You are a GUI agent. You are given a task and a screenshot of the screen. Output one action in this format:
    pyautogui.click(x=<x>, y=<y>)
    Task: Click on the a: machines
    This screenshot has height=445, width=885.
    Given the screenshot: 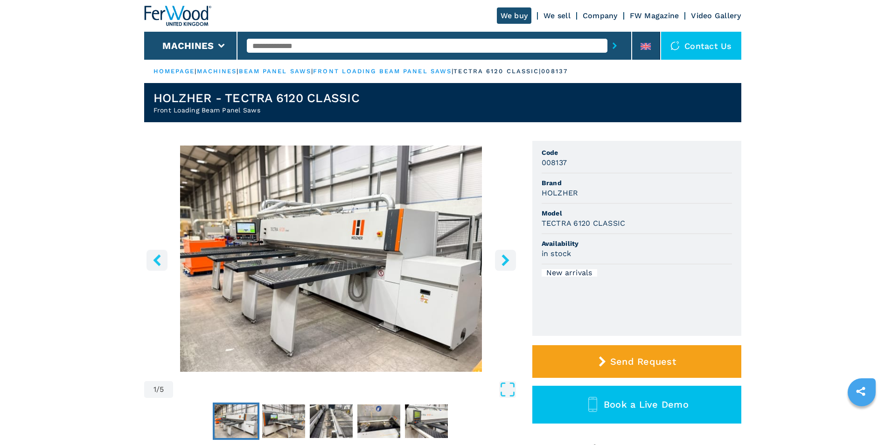 What is the action you would take?
    pyautogui.click(x=217, y=71)
    